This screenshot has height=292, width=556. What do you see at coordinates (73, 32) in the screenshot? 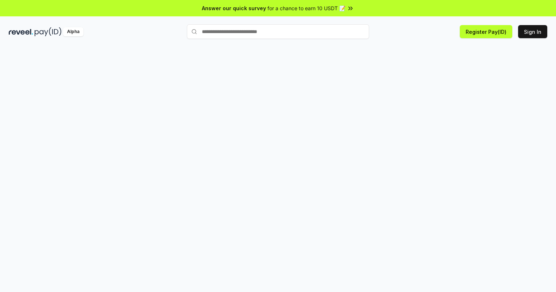
I see `div: Alpha` at bounding box center [73, 32].